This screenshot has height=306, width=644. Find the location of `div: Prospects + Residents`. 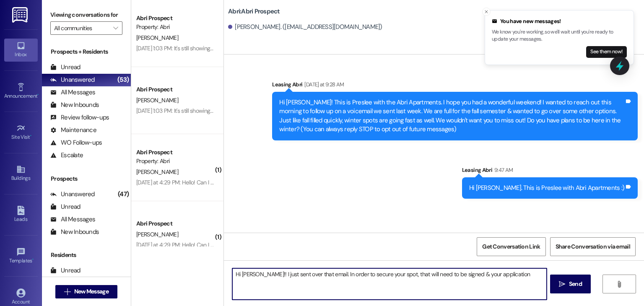

div: Prospects + Residents is located at coordinates (86, 52).